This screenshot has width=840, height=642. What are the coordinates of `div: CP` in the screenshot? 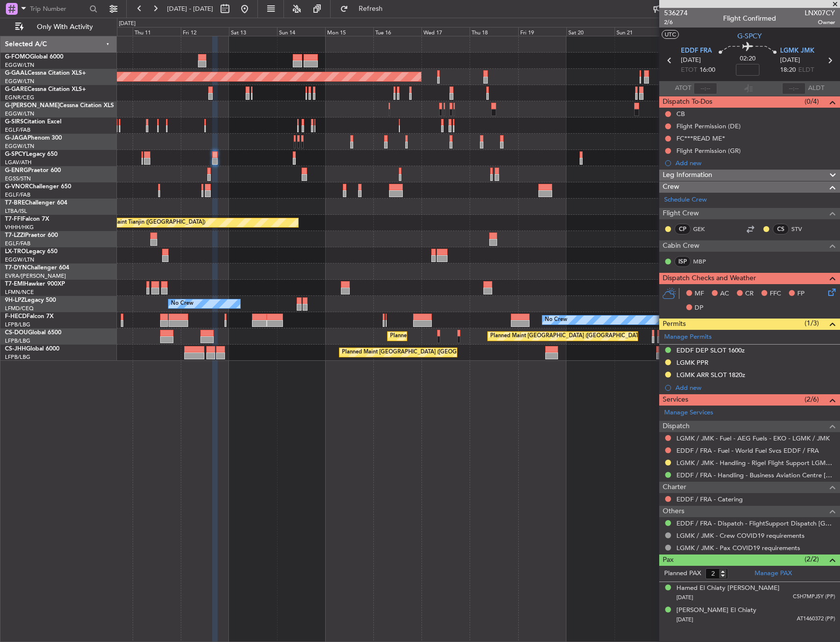 It's located at (683, 229).